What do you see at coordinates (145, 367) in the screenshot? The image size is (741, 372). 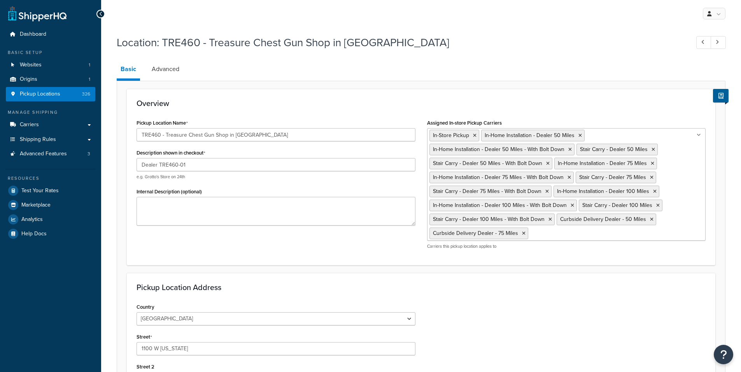 I see `label: Street 2` at bounding box center [145, 367].